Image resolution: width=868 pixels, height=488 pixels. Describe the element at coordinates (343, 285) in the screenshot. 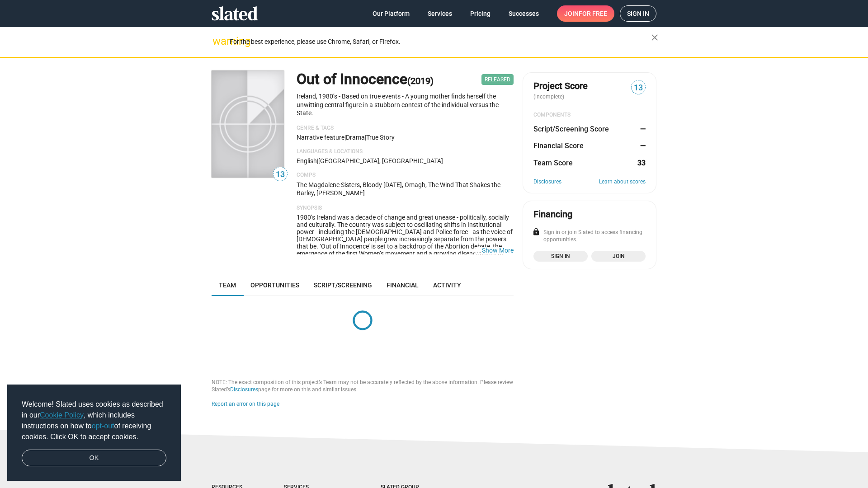

I see `a: Script/Screening` at that location.